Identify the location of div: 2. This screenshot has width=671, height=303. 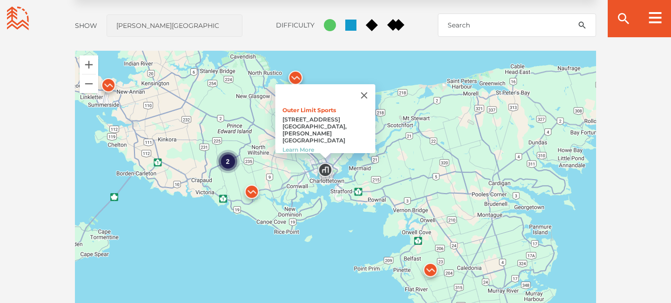
(228, 161).